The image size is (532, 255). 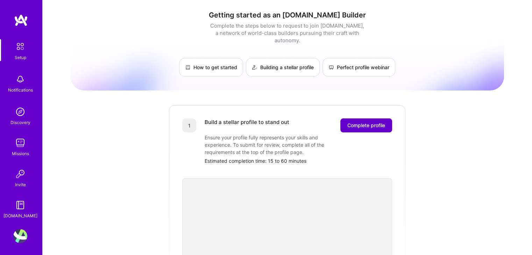 What do you see at coordinates (20, 205) in the screenshot?
I see `img: guide book` at bounding box center [20, 205].